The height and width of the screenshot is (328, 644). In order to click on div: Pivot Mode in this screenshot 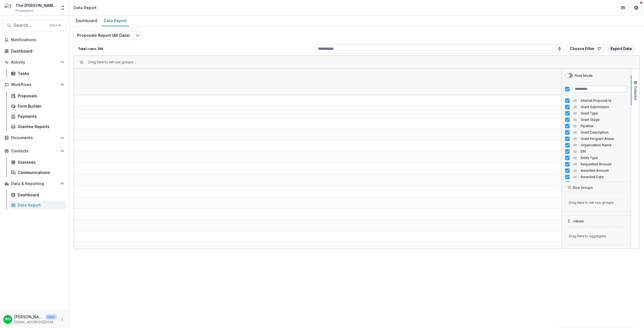, I will do `click(583, 75)`.